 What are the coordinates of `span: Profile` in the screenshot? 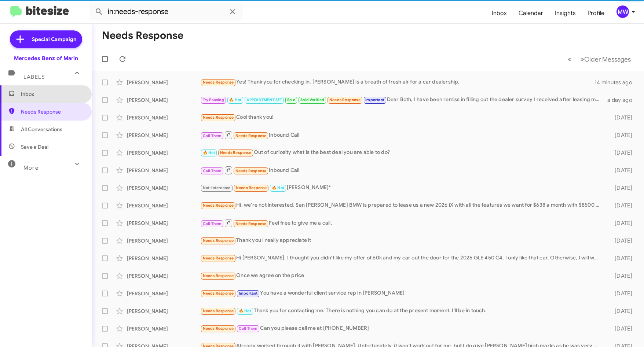 It's located at (596, 13).